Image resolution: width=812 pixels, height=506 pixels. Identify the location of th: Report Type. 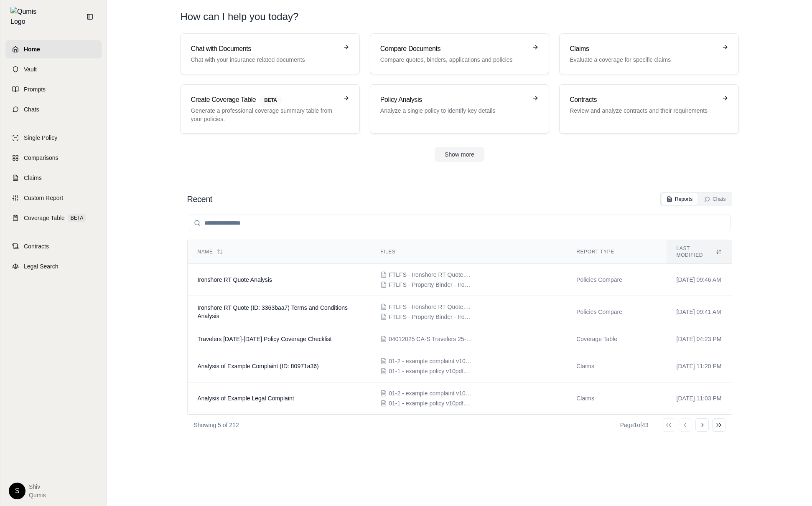
(616, 252).